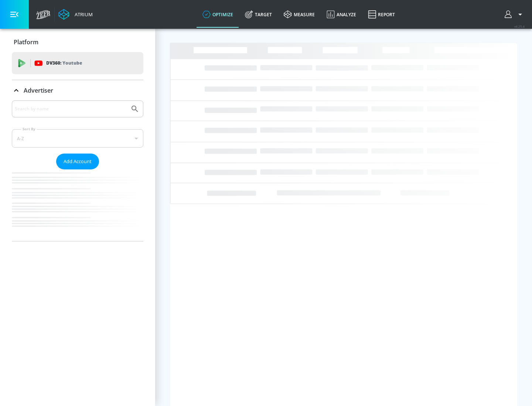 The image size is (532, 406). What do you see at coordinates (78, 42) in the screenshot?
I see `div: Platform` at bounding box center [78, 42].